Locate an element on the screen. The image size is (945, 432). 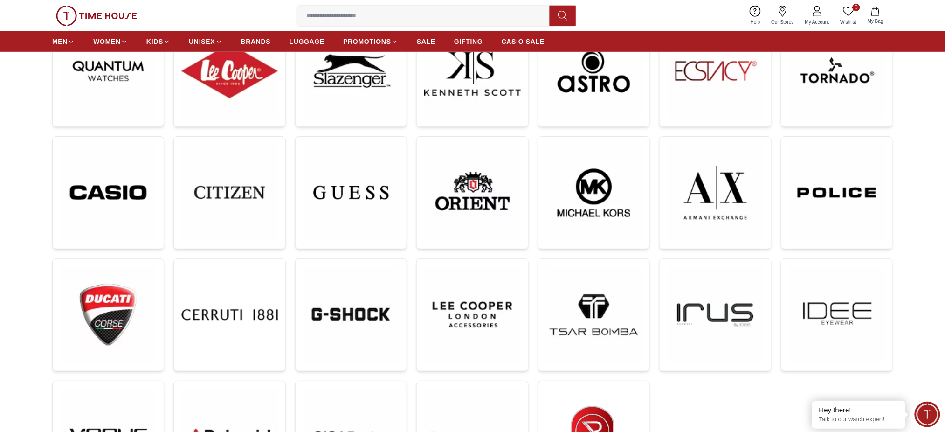
span: Wishlist is located at coordinates (849, 22).